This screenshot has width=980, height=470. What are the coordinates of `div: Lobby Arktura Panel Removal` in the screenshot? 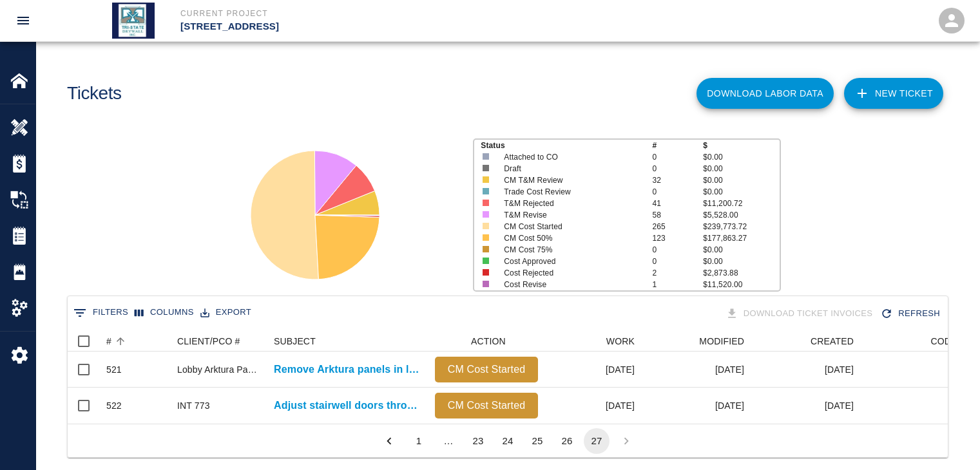 It's located at (219, 370).